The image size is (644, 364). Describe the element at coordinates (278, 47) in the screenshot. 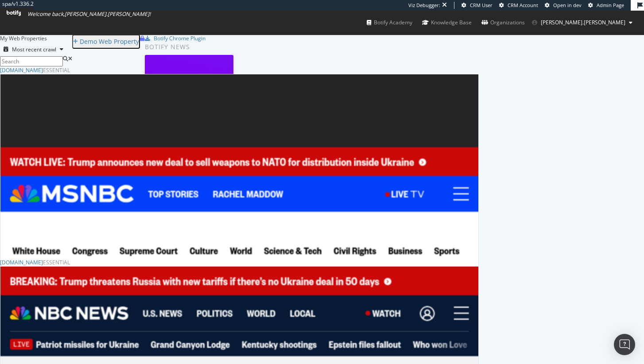

I see `div: Botify news` at that location.